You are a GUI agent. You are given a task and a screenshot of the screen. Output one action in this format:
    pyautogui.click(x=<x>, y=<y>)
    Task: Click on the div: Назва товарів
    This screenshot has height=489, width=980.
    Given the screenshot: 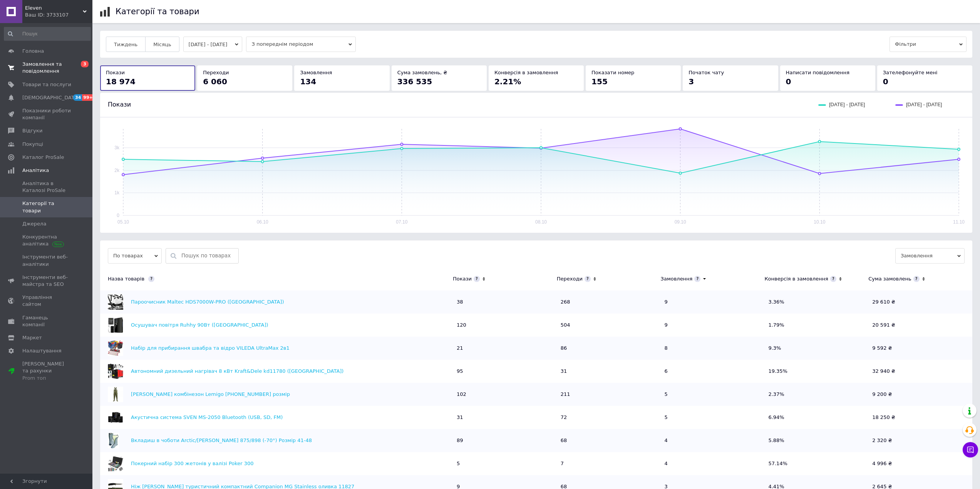 What is the action you would take?
    pyautogui.click(x=275, y=279)
    